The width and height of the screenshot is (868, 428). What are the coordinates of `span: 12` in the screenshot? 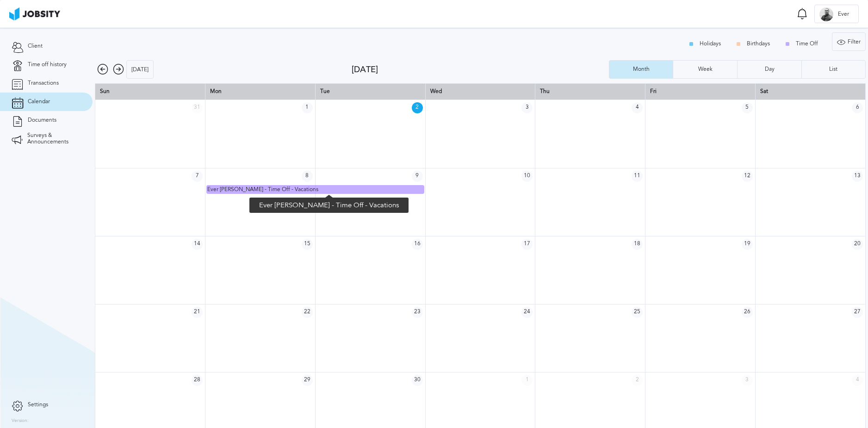 It's located at (747, 176).